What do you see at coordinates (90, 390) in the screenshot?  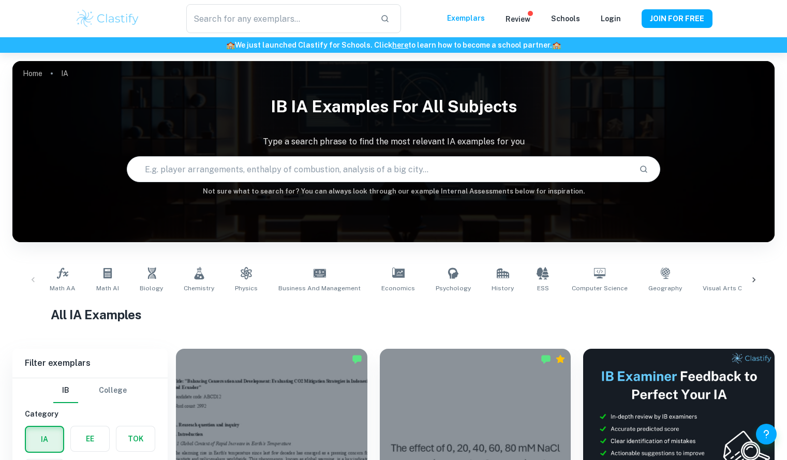 I see `div: Filter type choice` at bounding box center [90, 390].